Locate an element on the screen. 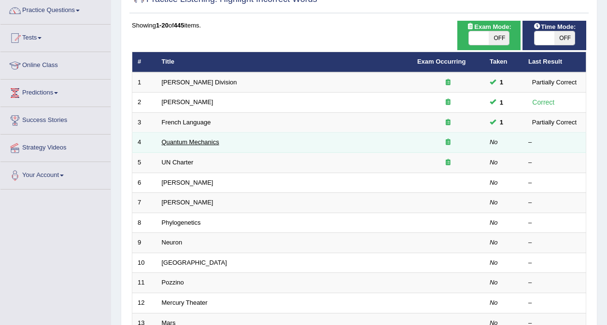 Image resolution: width=607 pixels, height=325 pixels. td: 6 is located at coordinates (144, 183).